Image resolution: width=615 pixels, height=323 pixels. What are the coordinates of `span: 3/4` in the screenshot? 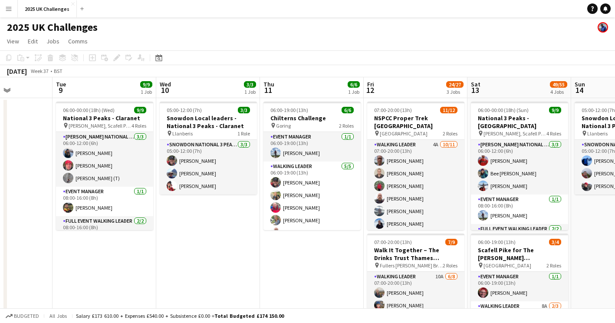 It's located at (556, 242).